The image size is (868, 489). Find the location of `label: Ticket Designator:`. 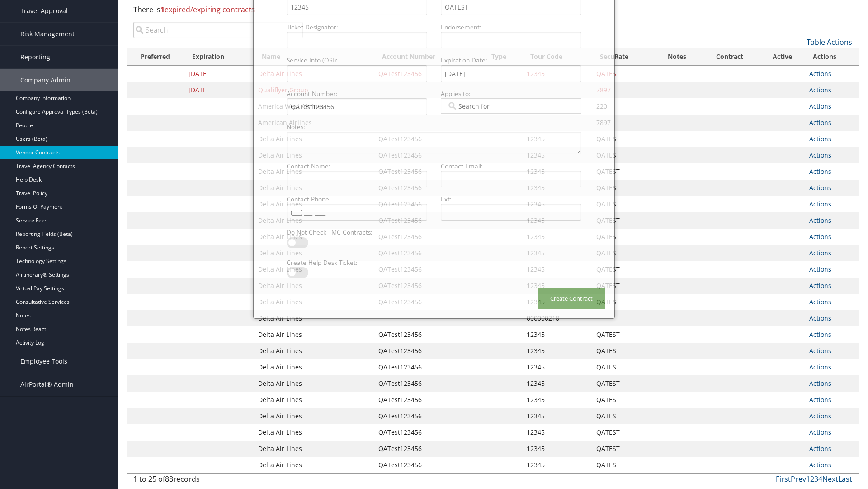

label: Ticket Designator: is located at coordinates (357, 27).